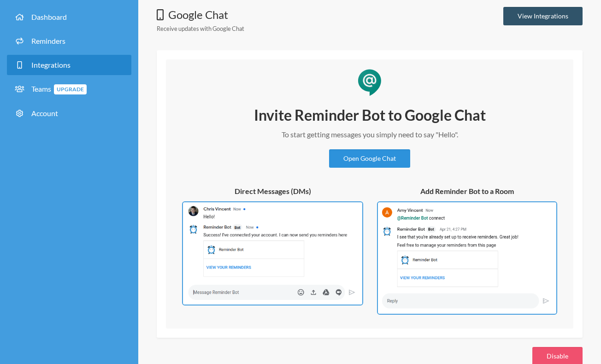  I want to click on h2: Invite Reminder Bot to Google Chat, so click(369, 115).